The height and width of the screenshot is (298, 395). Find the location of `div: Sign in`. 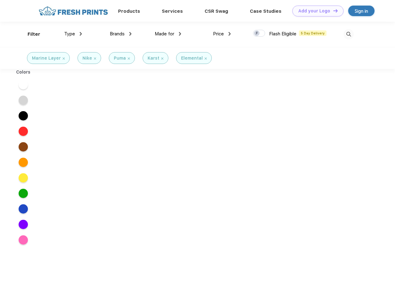

div: Sign in is located at coordinates (361, 11).